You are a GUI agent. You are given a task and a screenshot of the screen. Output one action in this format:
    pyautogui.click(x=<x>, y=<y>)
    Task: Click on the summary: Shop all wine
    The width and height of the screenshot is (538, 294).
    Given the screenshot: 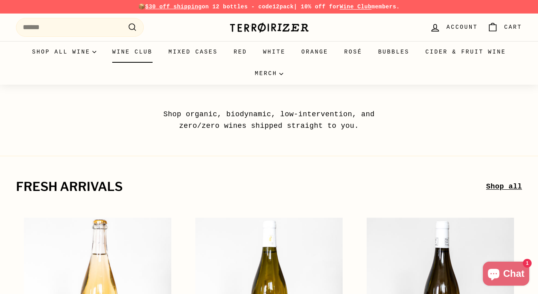 What is the action you would take?
    pyautogui.click(x=64, y=52)
    